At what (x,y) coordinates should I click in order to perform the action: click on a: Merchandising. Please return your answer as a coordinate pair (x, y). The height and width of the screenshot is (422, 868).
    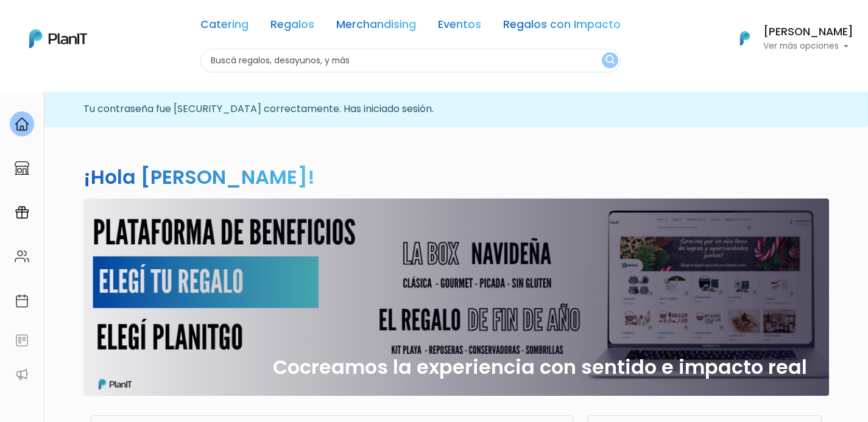
    Looking at the image, I should click on (376, 27).